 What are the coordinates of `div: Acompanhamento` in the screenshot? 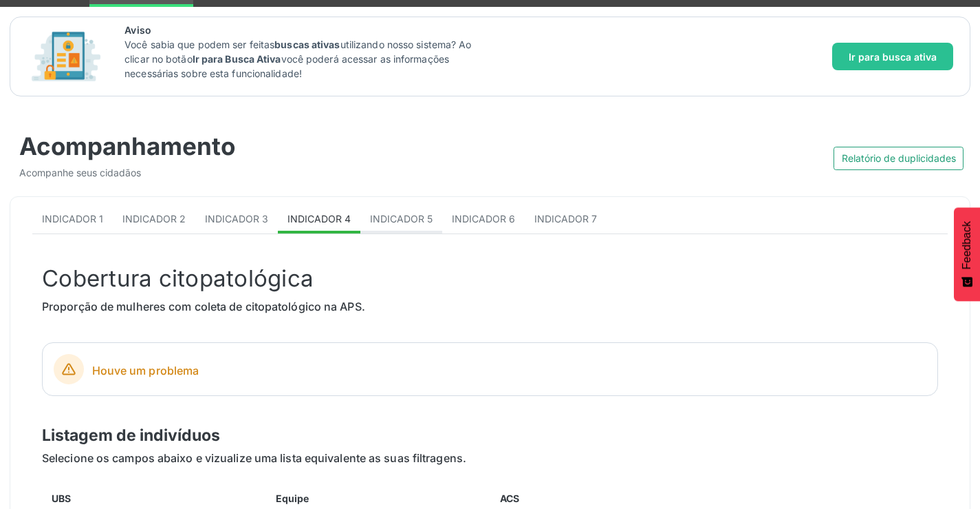 It's located at (249, 146).